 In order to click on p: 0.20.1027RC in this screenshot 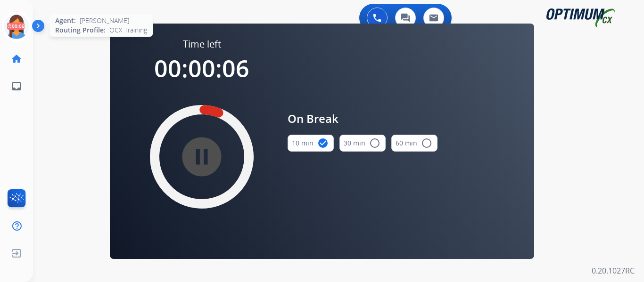, I will do `click(613, 271)`.